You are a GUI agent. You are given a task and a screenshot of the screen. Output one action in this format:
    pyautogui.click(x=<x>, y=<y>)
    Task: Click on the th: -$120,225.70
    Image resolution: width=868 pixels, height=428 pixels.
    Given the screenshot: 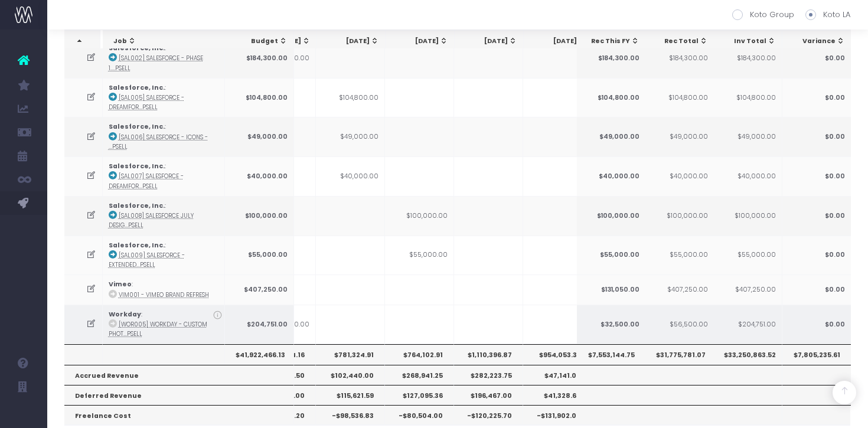 What is the action you would take?
    pyautogui.click(x=488, y=415)
    